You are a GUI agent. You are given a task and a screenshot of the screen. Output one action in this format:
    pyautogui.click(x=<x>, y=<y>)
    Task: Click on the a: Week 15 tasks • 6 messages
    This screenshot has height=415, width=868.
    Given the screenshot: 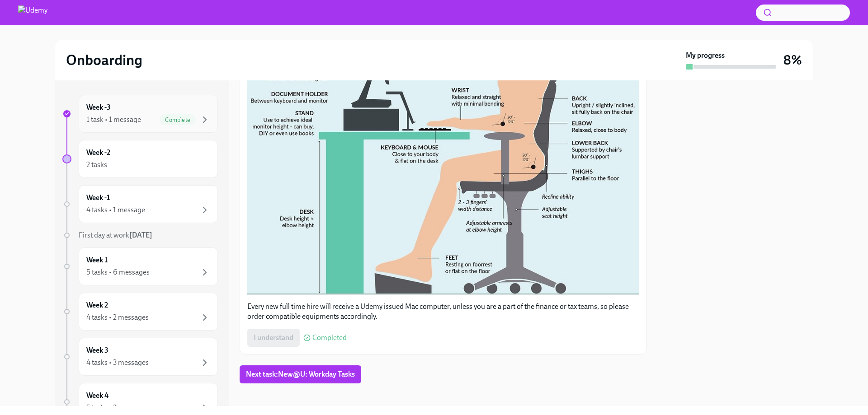 What is the action you would take?
    pyautogui.click(x=140, y=266)
    